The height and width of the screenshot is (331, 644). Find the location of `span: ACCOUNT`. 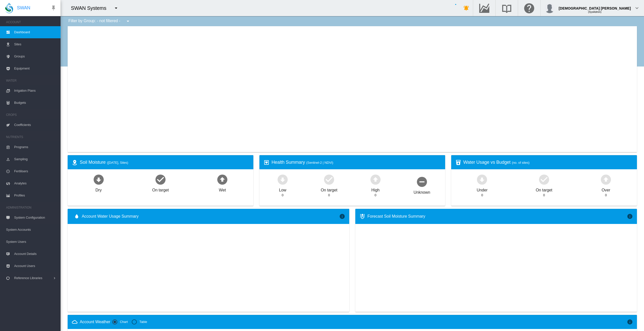

span: ACCOUNT is located at coordinates (31, 22).